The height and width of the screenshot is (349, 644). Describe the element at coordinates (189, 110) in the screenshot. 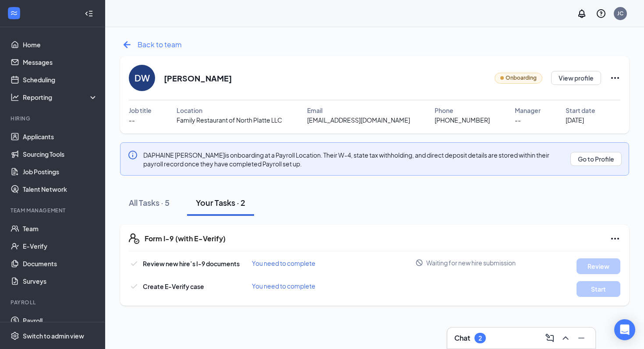

I see `span: Location` at that location.